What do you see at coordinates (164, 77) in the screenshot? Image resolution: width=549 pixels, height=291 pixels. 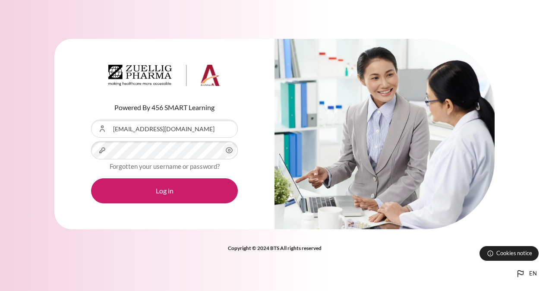 I see `a: Architeck` at bounding box center [164, 77].